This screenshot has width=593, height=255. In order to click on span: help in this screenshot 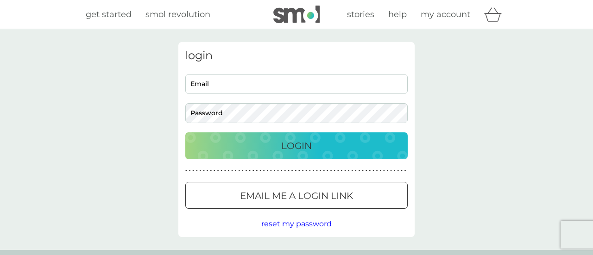, I will do `click(397, 14)`.